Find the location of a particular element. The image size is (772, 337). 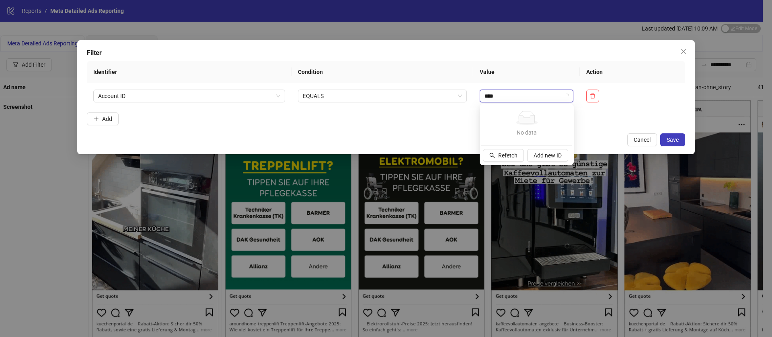

button: Save is located at coordinates (672, 140).